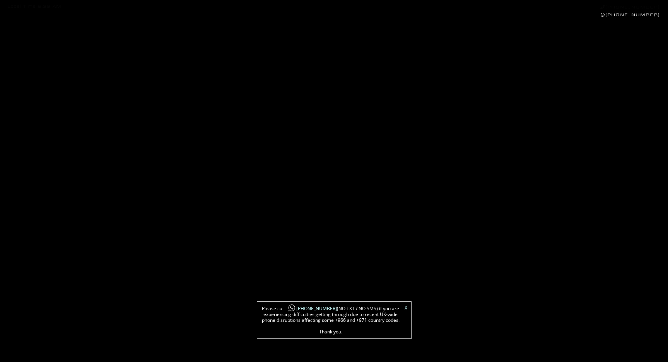  I want to click on div: Local Time 8:39 AM, so click(34, 7).